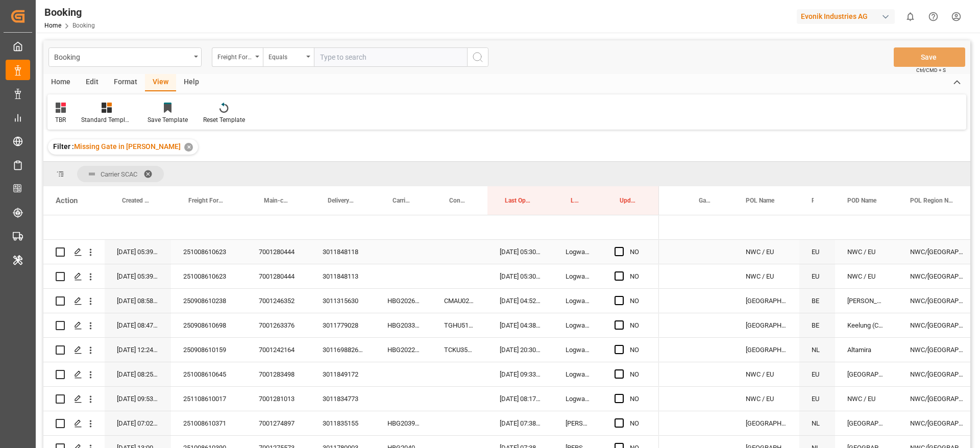  I want to click on button: show 0 new notifications, so click(910, 16).